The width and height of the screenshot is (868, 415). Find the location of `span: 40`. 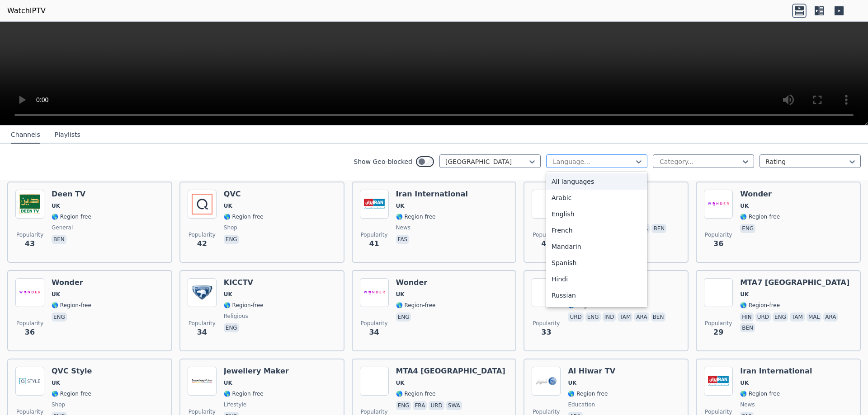

span: 40 is located at coordinates (546, 244).